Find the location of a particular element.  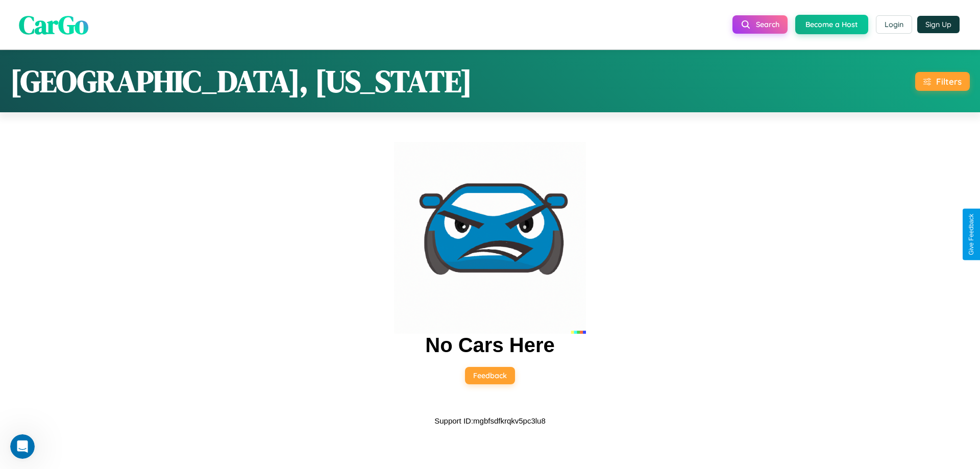

button: Filters is located at coordinates (943, 81).